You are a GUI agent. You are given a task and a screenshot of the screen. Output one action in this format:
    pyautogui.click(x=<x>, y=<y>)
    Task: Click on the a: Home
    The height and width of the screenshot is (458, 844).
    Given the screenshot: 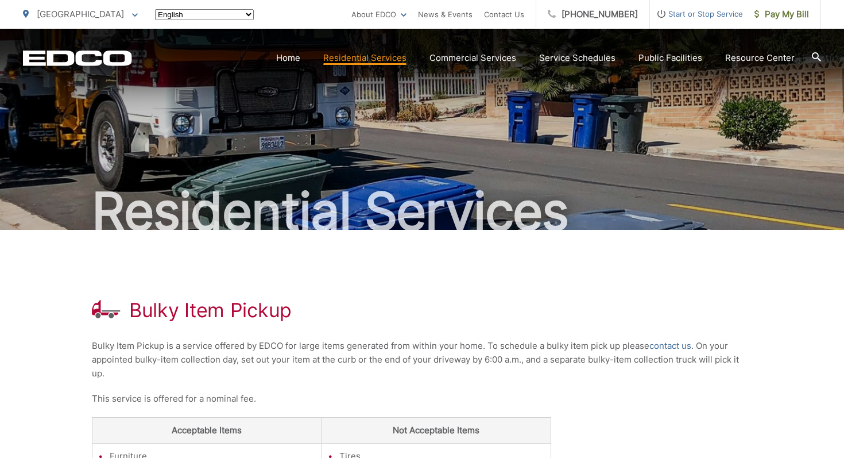 What is the action you would take?
    pyautogui.click(x=288, y=58)
    